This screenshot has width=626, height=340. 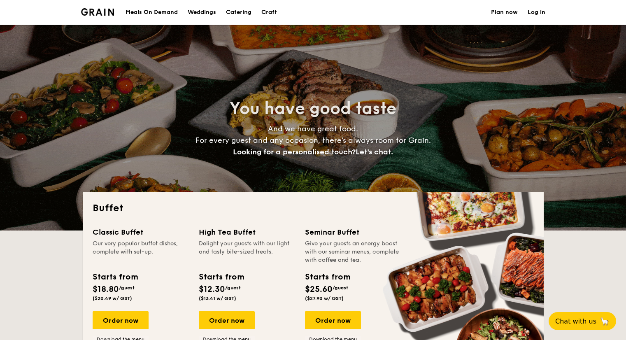 What do you see at coordinates (313, 109) in the screenshot?
I see `span: You have good taste` at bounding box center [313, 109].